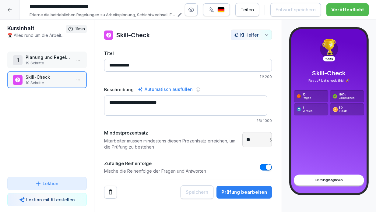  I want to click on h1: Skill-Check, so click(133, 35).